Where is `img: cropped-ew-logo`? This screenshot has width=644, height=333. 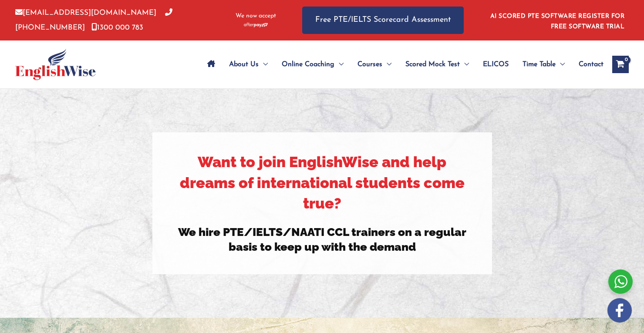
img: cropped-ew-logo is located at coordinates (55, 64).